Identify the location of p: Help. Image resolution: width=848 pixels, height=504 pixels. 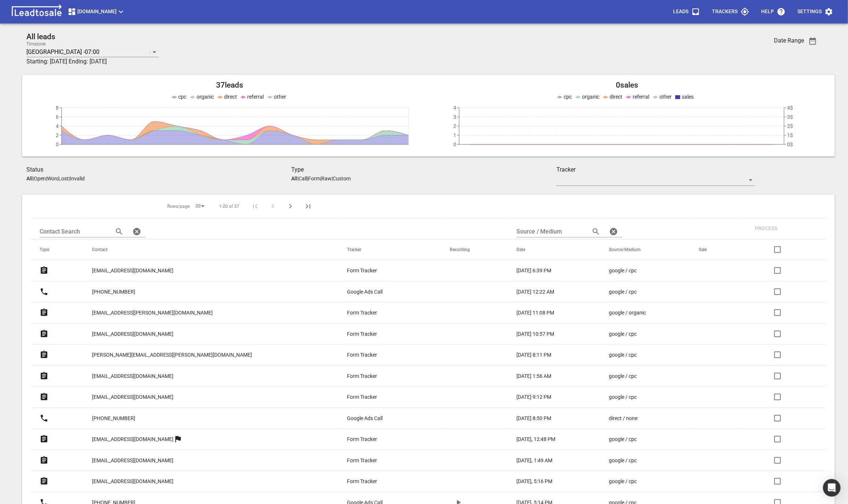
(768, 12).